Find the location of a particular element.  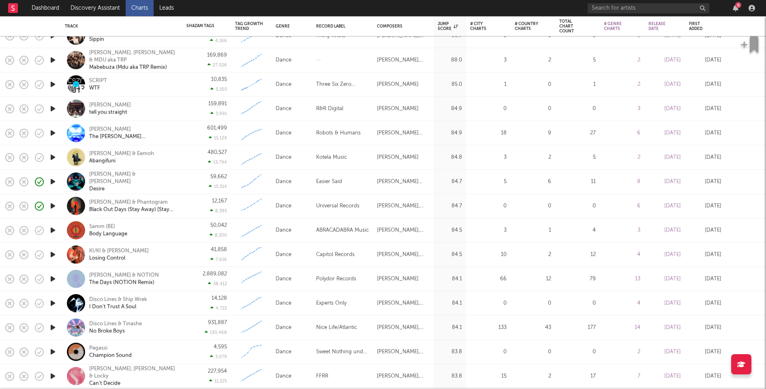

div: 84.5 is located at coordinates (450, 230).